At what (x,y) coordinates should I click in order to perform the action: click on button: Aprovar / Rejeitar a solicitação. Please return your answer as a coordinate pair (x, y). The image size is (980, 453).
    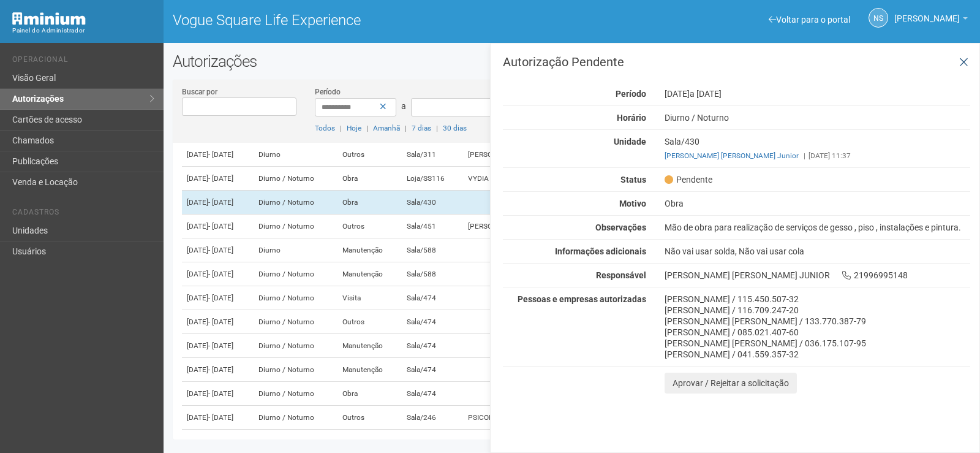
    Looking at the image, I should click on (731, 383).